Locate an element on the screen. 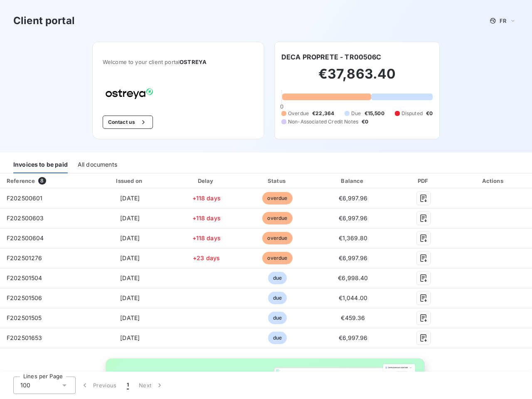 This screenshot has height=399, width=532. div: Balance is located at coordinates (353, 181).